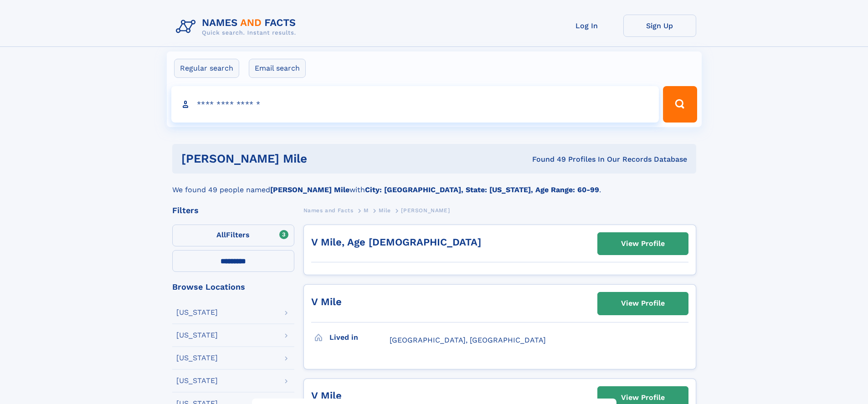  I want to click on a: M, so click(366, 210).